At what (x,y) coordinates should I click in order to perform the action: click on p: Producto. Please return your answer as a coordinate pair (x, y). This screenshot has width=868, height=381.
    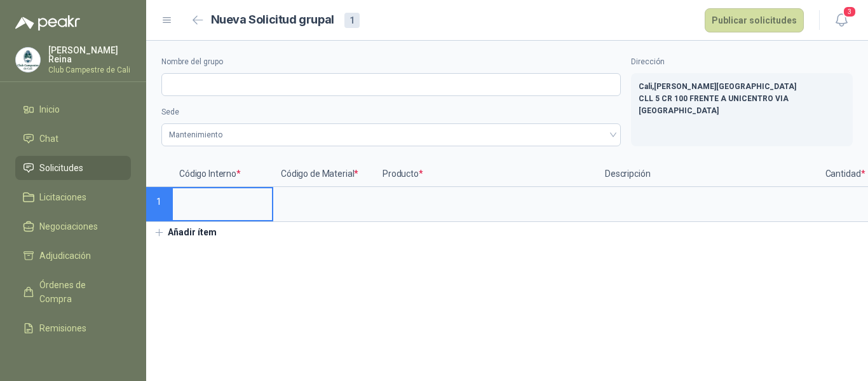
    Looking at the image, I should click on (486, 174).